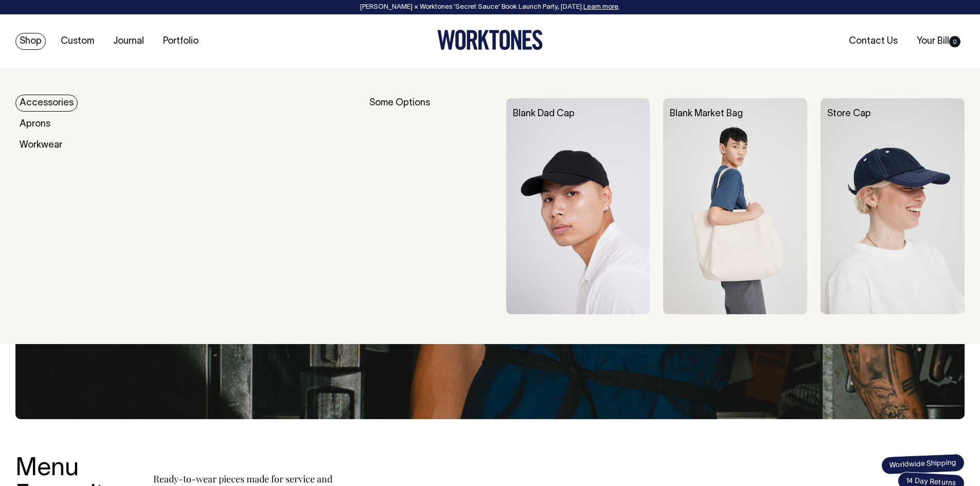 The image size is (980, 486). What do you see at coordinates (873, 41) in the screenshot?
I see `a: Contact Us` at bounding box center [873, 41].